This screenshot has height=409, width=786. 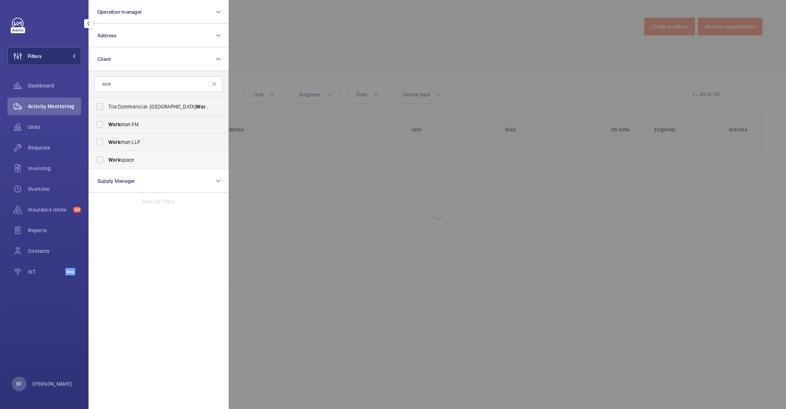 I want to click on span: IoT, so click(x=46, y=272).